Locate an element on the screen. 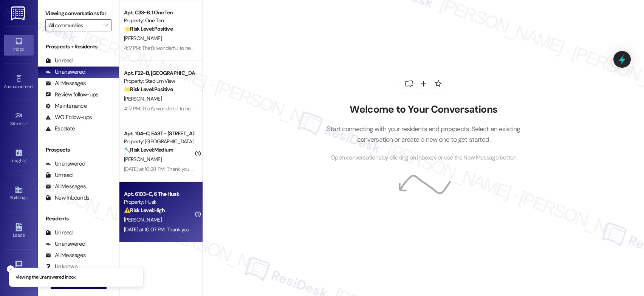  label: Viewing conversations for is located at coordinates (78, 13).